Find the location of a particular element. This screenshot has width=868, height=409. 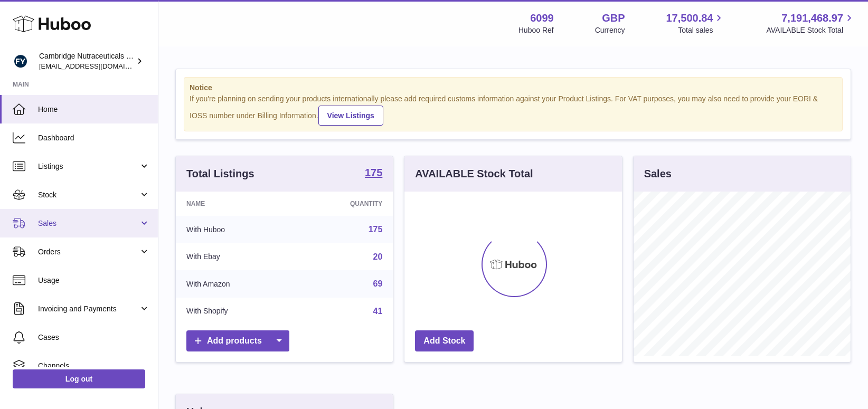

div: Currency is located at coordinates (610, 30).